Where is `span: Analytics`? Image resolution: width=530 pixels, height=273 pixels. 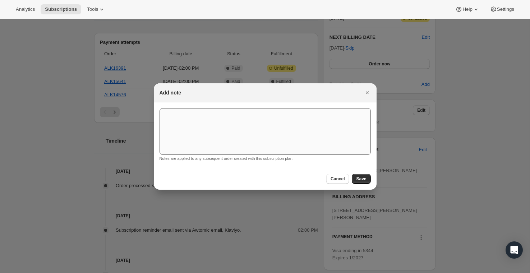 span: Analytics is located at coordinates (25, 9).